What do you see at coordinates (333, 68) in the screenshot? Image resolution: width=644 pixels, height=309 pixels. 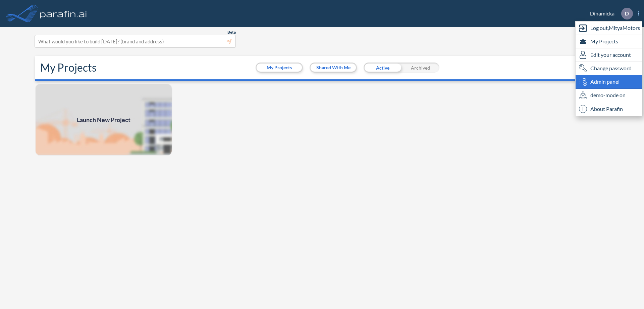 I see `button: Shared With Me` at bounding box center [333, 68].